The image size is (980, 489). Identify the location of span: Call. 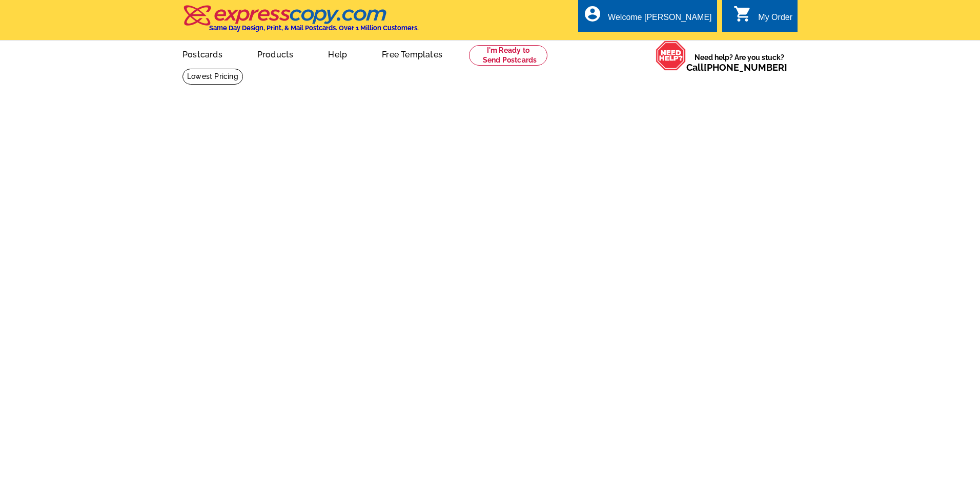
(737, 67).